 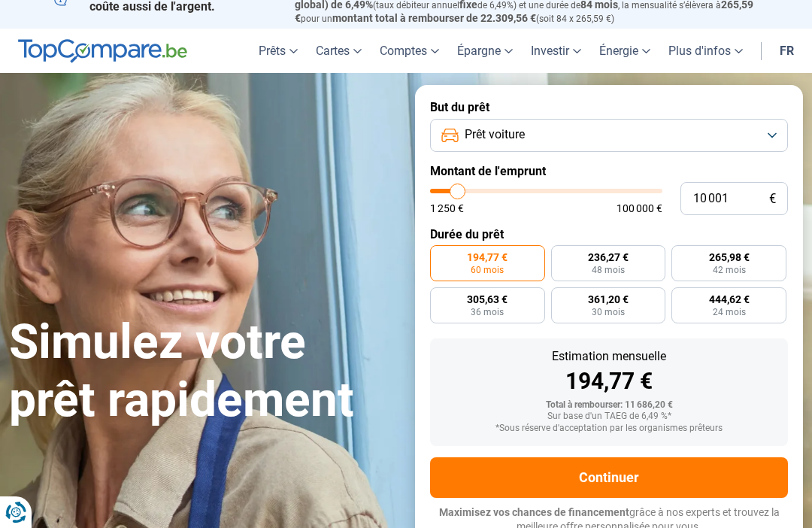 I want to click on span: 36 mois, so click(x=487, y=312).